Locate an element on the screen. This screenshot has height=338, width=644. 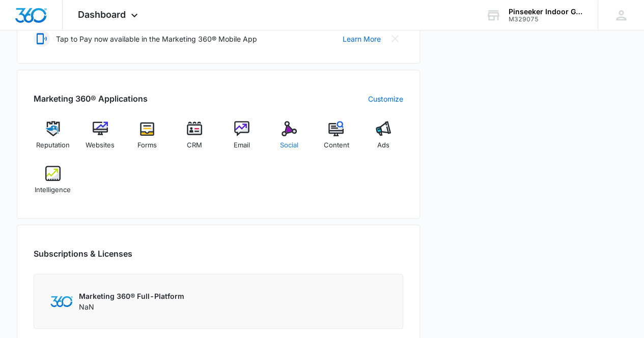
a: Email is located at coordinates (242, 140).